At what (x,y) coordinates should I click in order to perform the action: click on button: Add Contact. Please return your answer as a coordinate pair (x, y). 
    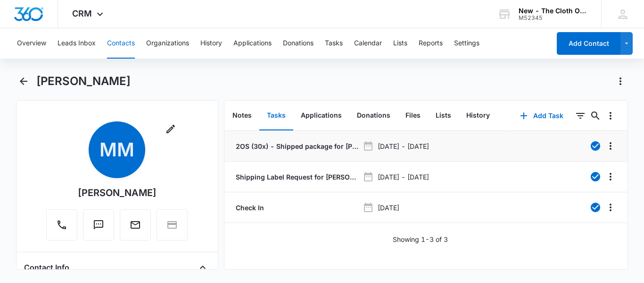
    Looking at the image, I should click on (588, 43).